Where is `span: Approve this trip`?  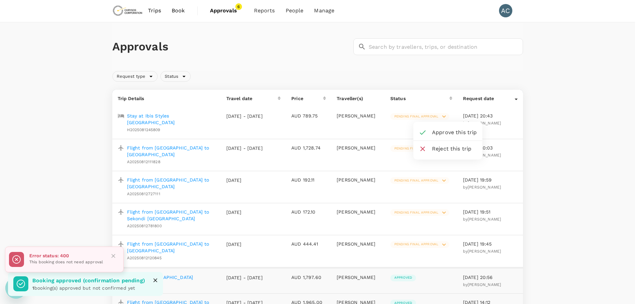
span: Approve this trip is located at coordinates (454, 132).